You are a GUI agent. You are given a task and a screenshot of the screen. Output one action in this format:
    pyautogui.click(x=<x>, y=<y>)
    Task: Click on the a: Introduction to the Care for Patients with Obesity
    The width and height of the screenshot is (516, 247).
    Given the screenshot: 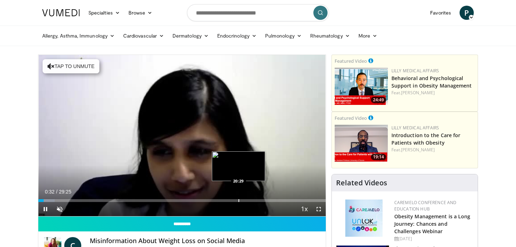 What is the action you would take?
    pyautogui.click(x=426, y=139)
    